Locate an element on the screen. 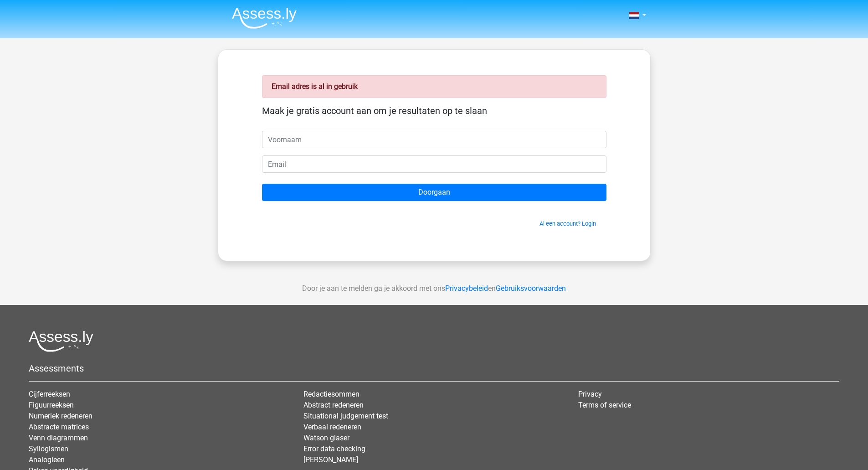  a: Terms of service is located at coordinates (605, 404).